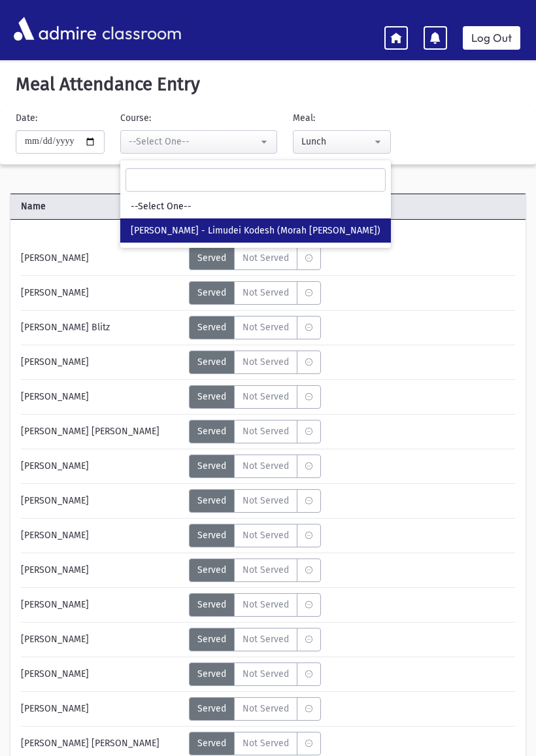 Image resolution: width=536 pixels, height=756 pixels. Describe the element at coordinates (161, 207) in the screenshot. I see `span: --Select One--` at that location.